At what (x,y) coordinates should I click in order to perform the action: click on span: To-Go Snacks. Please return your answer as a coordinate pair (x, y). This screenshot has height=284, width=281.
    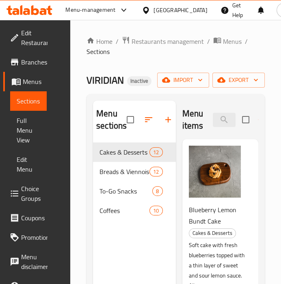
    Looking at the image, I should click on (126, 191).